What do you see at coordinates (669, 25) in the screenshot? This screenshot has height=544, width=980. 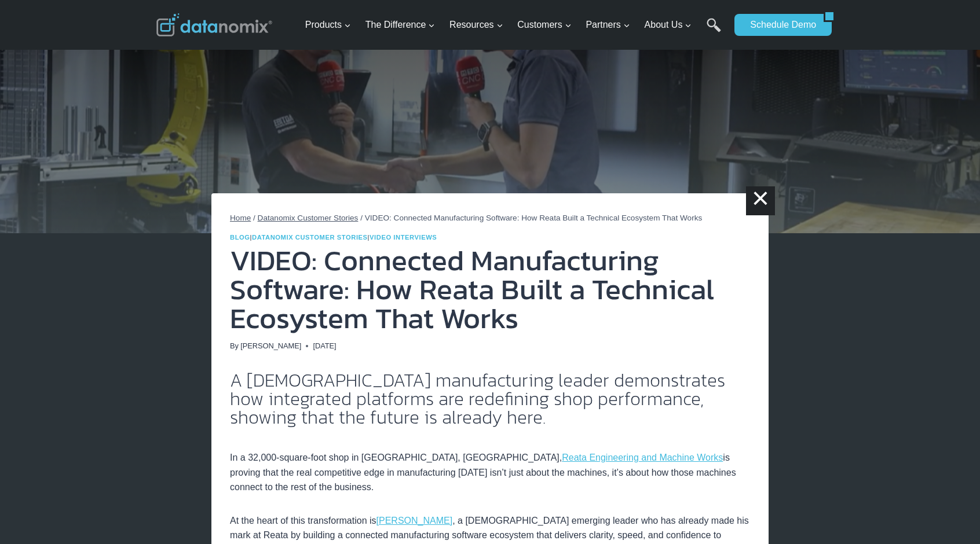 I see `span: About Us` at bounding box center [669, 25].